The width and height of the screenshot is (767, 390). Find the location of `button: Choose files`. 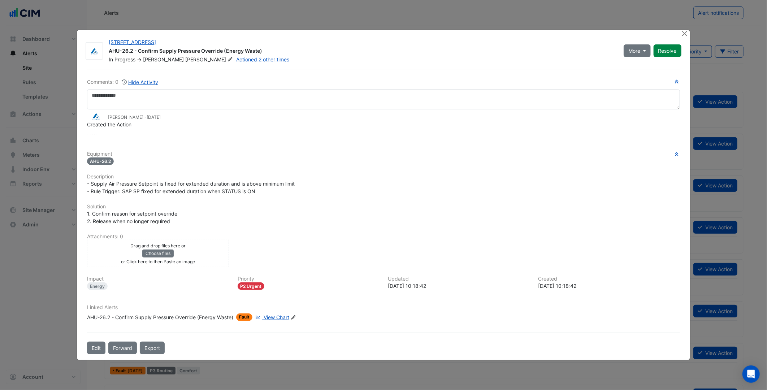

button: Choose files is located at coordinates (158, 253).